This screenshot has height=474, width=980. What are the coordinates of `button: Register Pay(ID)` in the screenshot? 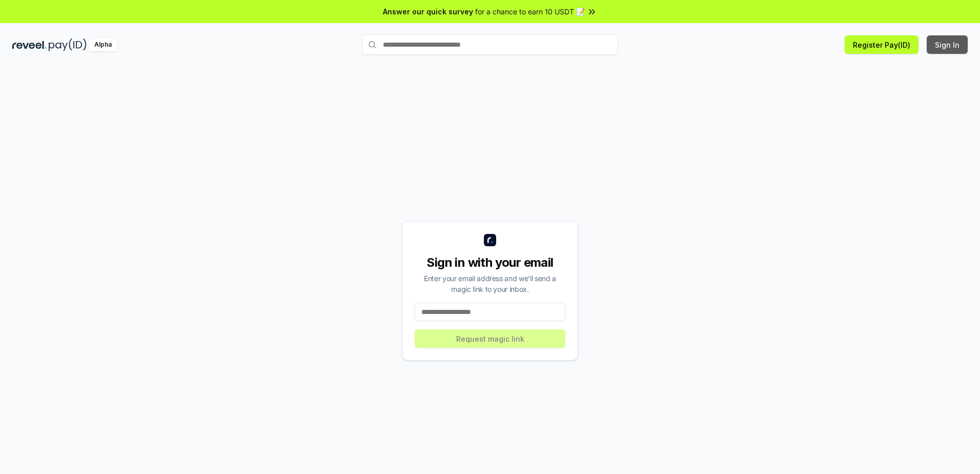 It's located at (882, 44).